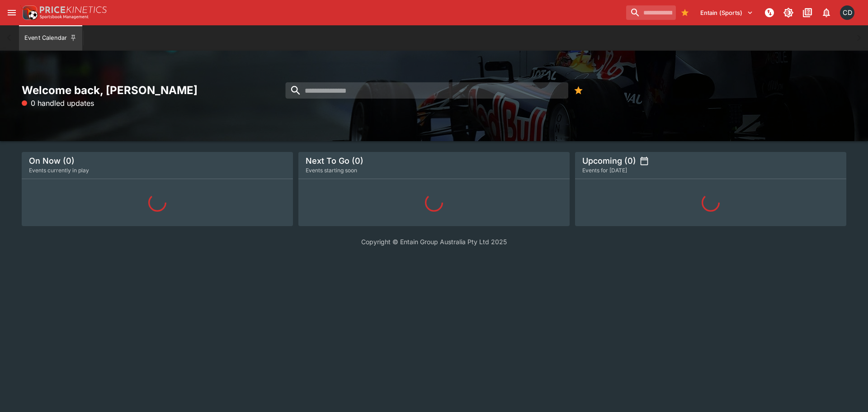 The width and height of the screenshot is (868, 412). I want to click on button: Documentation, so click(807, 13).